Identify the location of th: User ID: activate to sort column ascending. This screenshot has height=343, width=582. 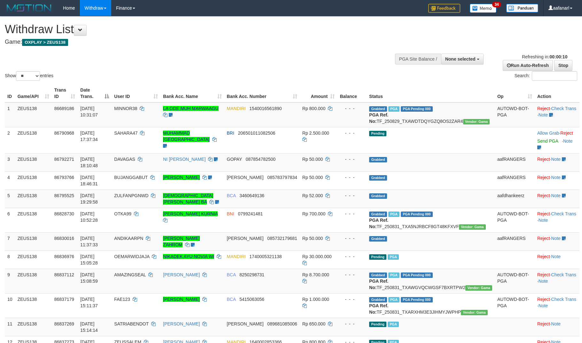
(136, 93).